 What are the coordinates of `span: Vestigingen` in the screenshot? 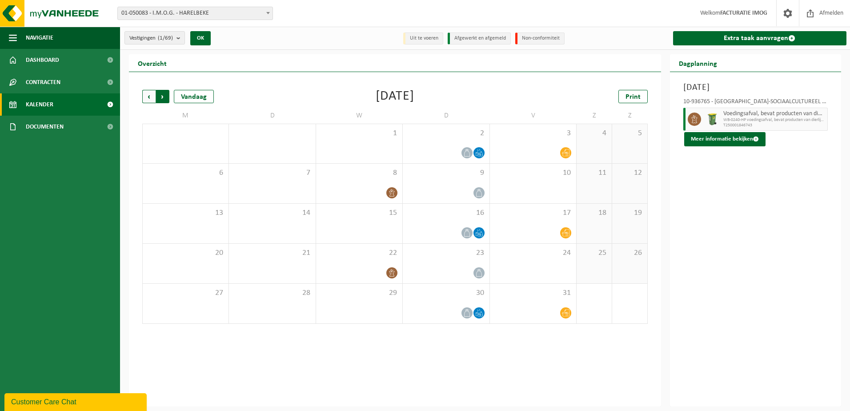 It's located at (151, 38).